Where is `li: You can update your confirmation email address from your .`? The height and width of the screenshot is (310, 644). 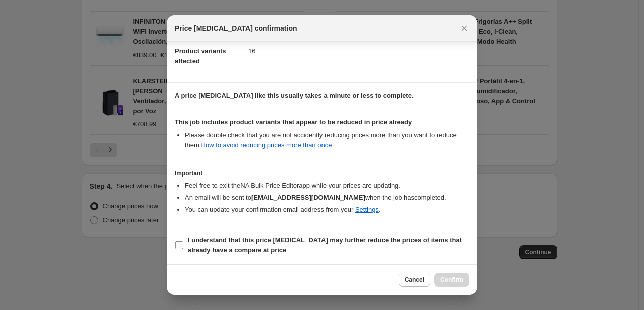
li: You can update your confirmation email address from your . is located at coordinates (327, 210).